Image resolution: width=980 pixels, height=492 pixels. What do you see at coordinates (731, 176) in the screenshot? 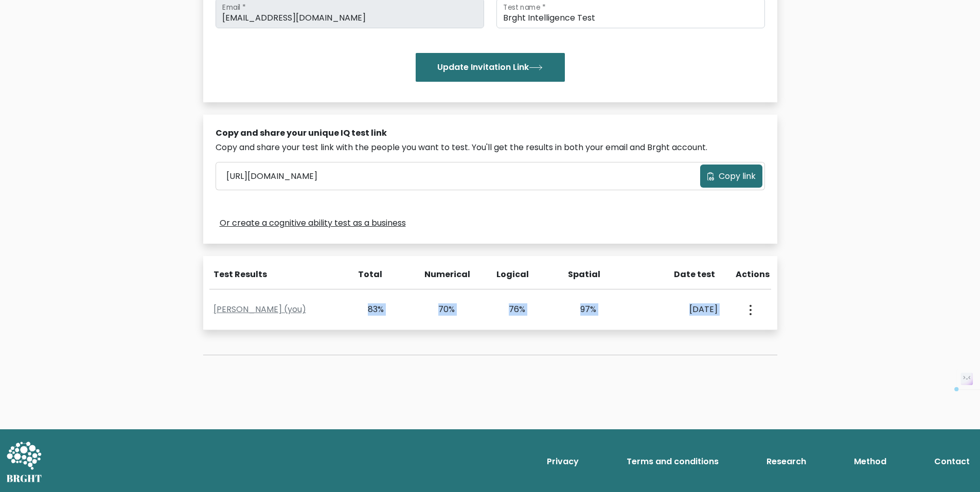
I see `button: Copy link` at bounding box center [731, 176].